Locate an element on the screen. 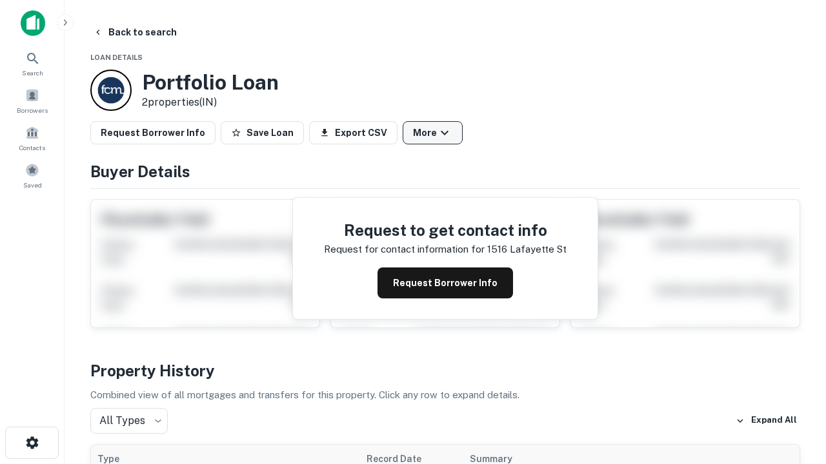 This screenshot has width=826, height=464. p: 2 properties (IN) is located at coordinates (210, 103).